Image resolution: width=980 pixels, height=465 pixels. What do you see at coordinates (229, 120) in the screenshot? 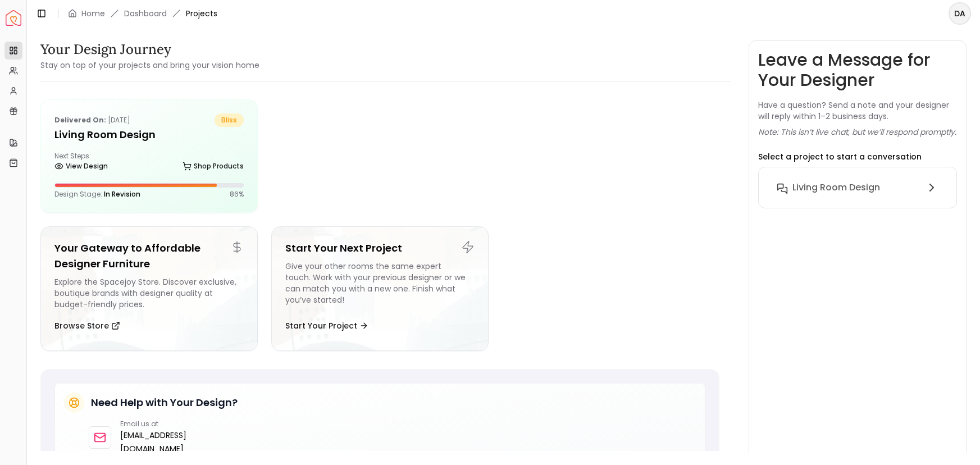
I see `span: bliss` at bounding box center [229, 120].